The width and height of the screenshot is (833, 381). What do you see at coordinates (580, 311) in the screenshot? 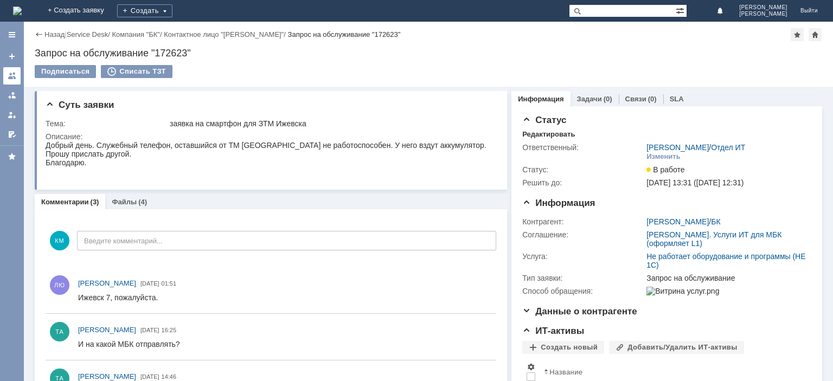
I see `span: Данные о контрагенте` at bounding box center [580, 311].